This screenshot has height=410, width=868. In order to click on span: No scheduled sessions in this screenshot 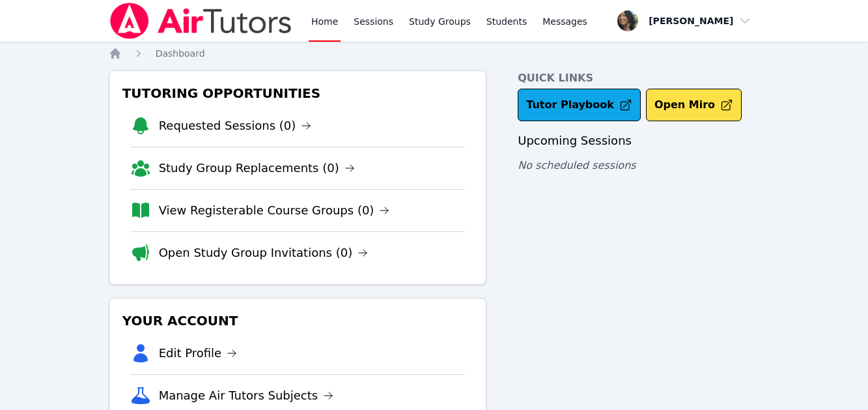, I will do `click(576, 165)`.